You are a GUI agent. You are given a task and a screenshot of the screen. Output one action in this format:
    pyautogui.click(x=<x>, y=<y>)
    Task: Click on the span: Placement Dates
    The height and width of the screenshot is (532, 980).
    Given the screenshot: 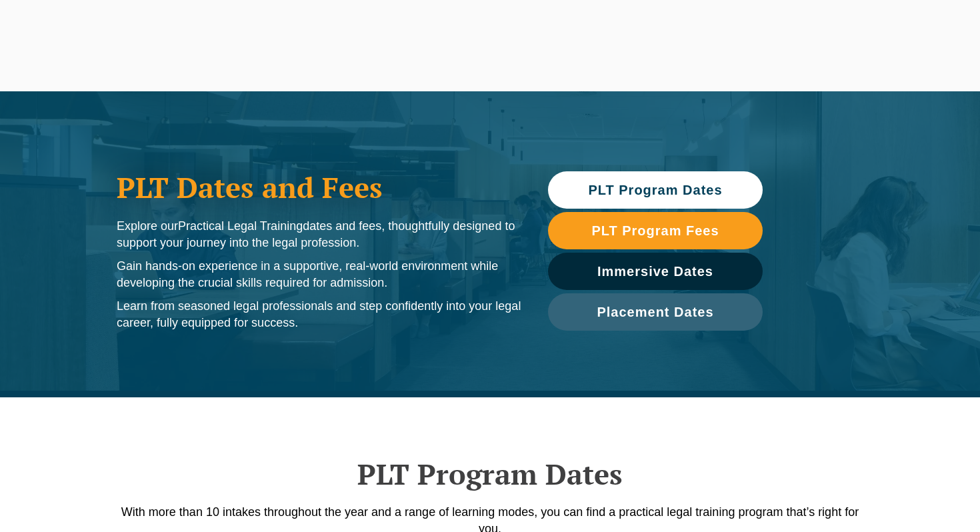 What is the action you would take?
    pyautogui.click(x=655, y=312)
    